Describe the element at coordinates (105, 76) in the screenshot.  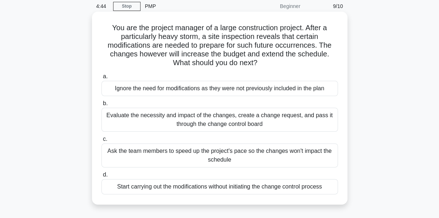
I see `span: a.` at that location.